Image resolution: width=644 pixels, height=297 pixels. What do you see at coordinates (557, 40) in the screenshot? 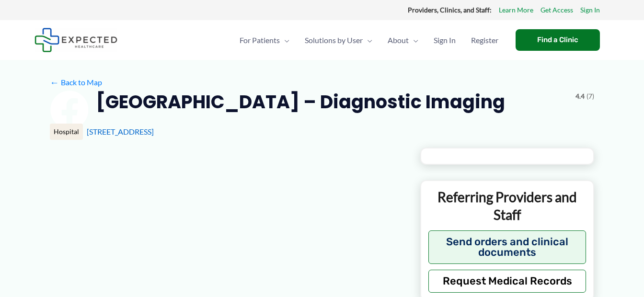
I see `div: Find a Clinic` at bounding box center [557, 40].